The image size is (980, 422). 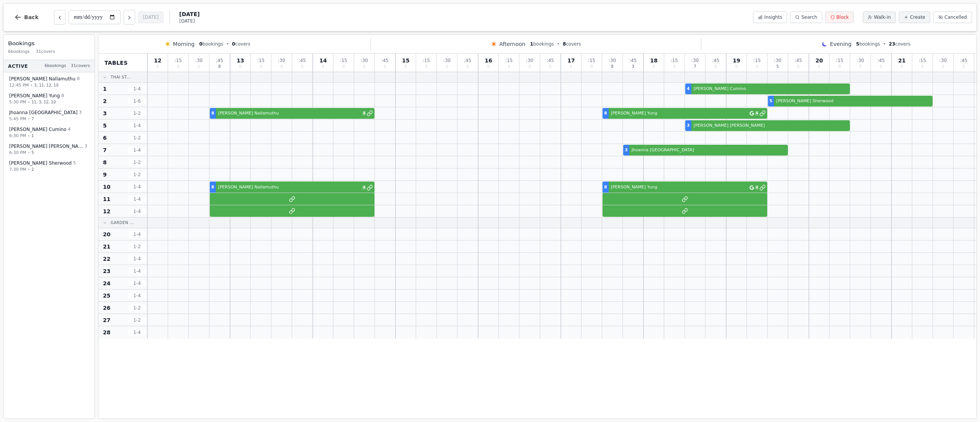 I want to click on button: Walk-in, so click(x=879, y=17).